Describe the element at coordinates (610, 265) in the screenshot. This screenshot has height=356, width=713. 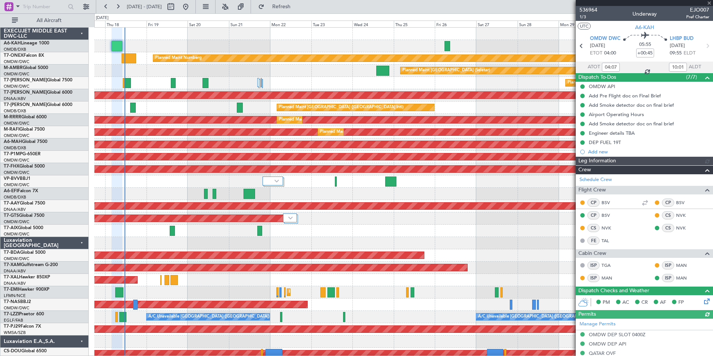
I see `a: TGA` at that location.